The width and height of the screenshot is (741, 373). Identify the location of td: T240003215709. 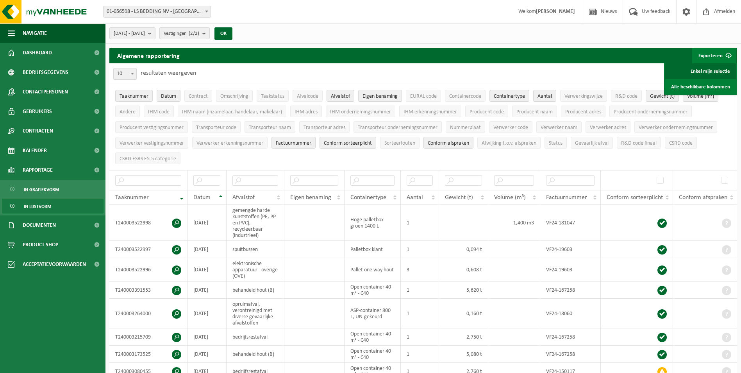
(149, 337).